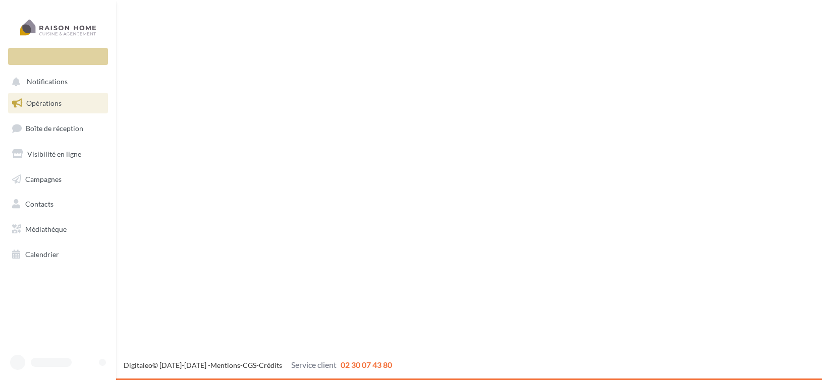 Image resolution: width=822 pixels, height=380 pixels. What do you see at coordinates (225, 365) in the screenshot?
I see `a: Mentions` at bounding box center [225, 365].